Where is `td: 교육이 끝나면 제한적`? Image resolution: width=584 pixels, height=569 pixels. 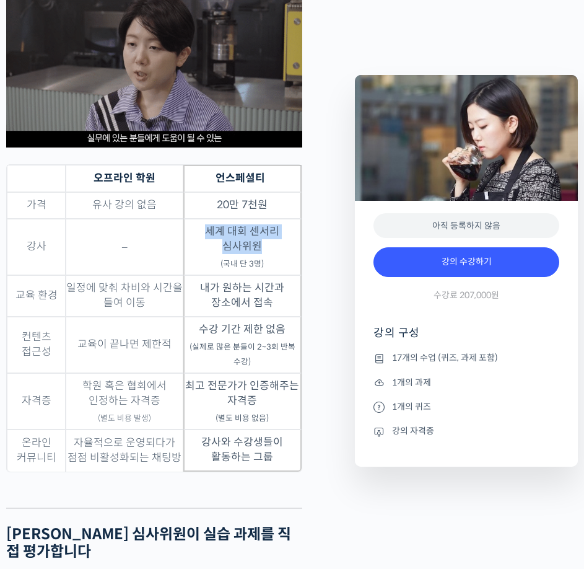 td: 교육이 끝나면 제한적 is located at coordinates (124, 344).